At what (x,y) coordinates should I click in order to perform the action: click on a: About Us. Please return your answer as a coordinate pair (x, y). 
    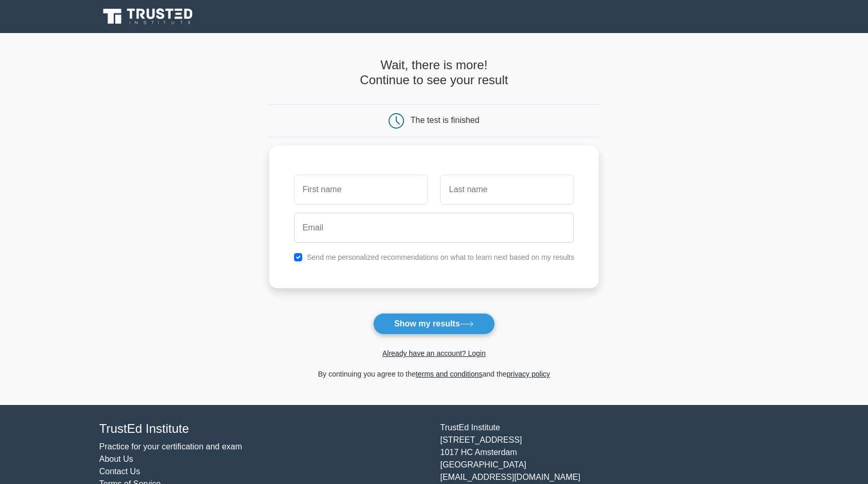
    Looking at the image, I should click on (116, 459).